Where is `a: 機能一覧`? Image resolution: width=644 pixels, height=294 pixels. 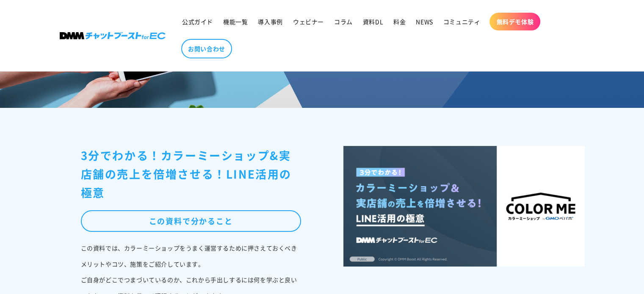
a: 機能一覧 is located at coordinates (235, 22).